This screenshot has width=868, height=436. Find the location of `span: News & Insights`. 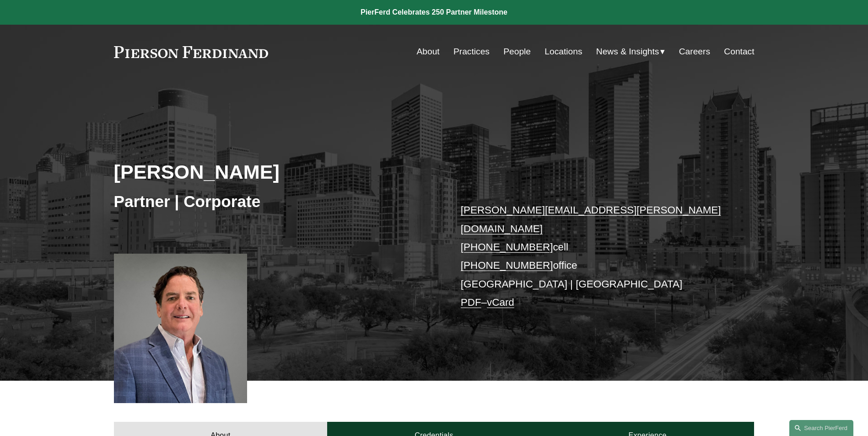

span: News & Insights is located at coordinates (628, 51).